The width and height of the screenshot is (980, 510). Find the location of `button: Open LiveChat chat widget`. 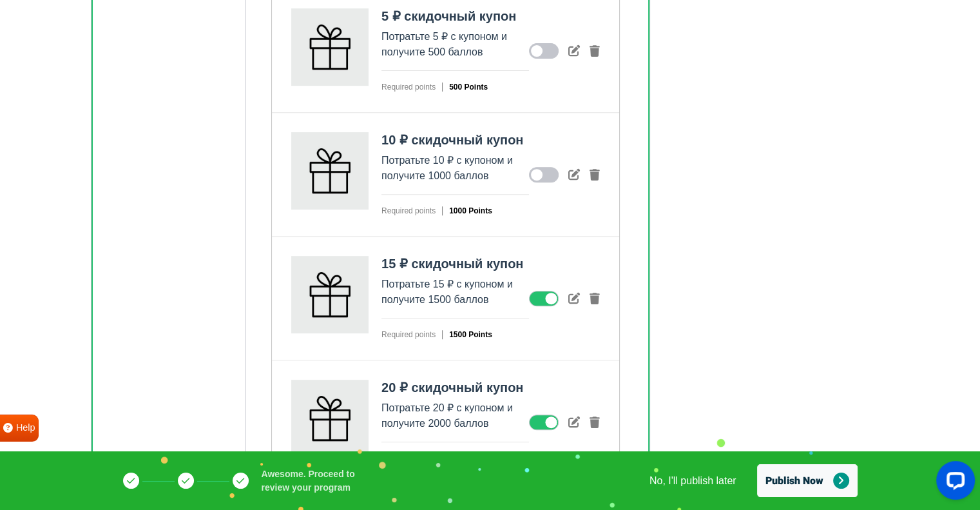

button: Open LiveChat chat widget is located at coordinates (30, 24).